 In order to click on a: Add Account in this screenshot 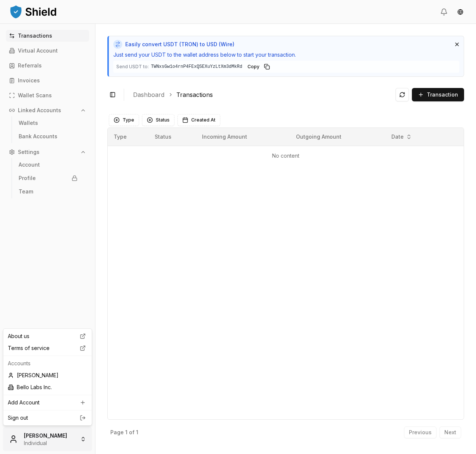, I will do `click(48, 403)`.